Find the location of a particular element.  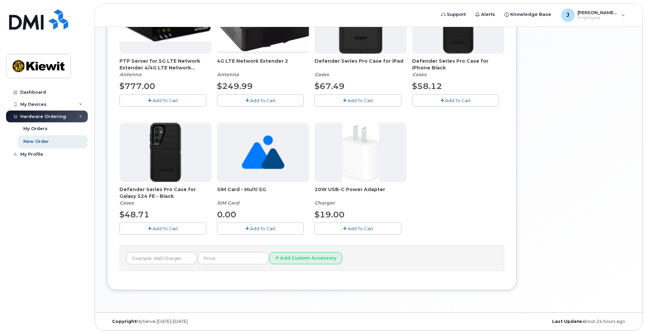

div: Defender Series Pro Case for iPad is located at coordinates (360, 68).